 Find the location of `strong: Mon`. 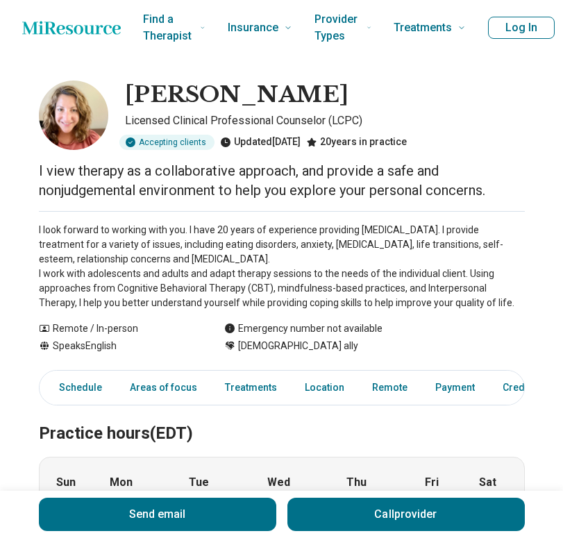

strong: Mon is located at coordinates (121, 483).